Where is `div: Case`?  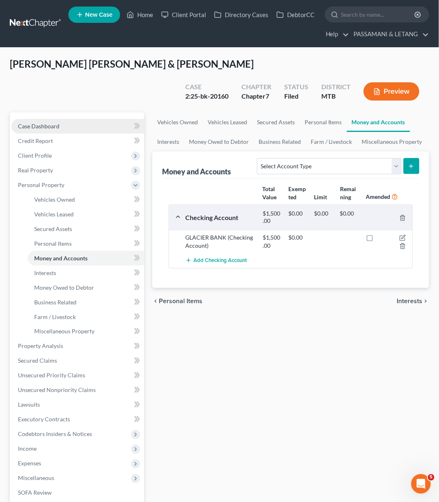 div: Case is located at coordinates (207, 87).